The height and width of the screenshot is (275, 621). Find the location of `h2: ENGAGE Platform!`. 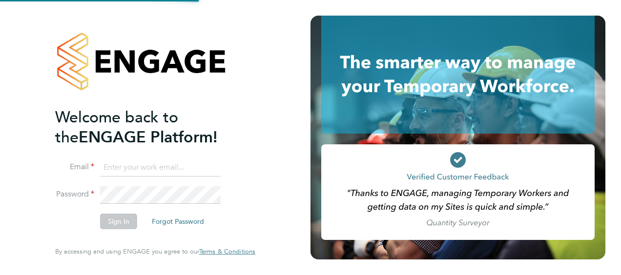

h2: ENGAGE Platform! is located at coordinates (150, 127).